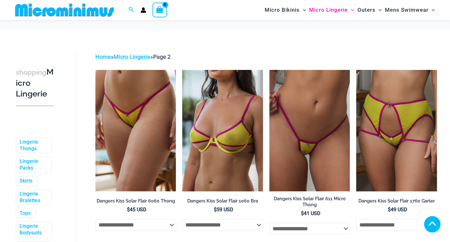 The image size is (450, 242). I want to click on h2: Dangers Kiss Solar Flair 611 Micro Thong, so click(310, 201).